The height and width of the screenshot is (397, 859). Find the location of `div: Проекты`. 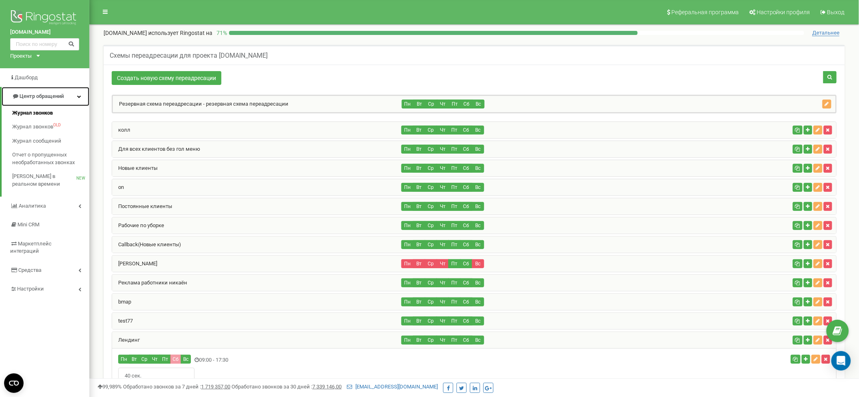

div: Проекты is located at coordinates (21, 56).